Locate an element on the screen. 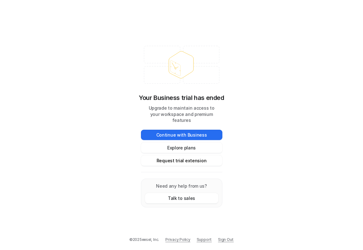  p: Your Business trial has ended is located at coordinates (181, 98).